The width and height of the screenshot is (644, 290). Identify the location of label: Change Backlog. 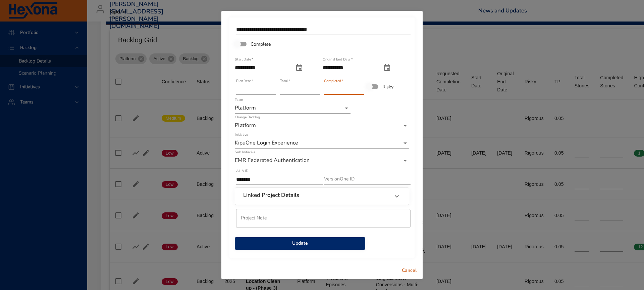
(247, 117).